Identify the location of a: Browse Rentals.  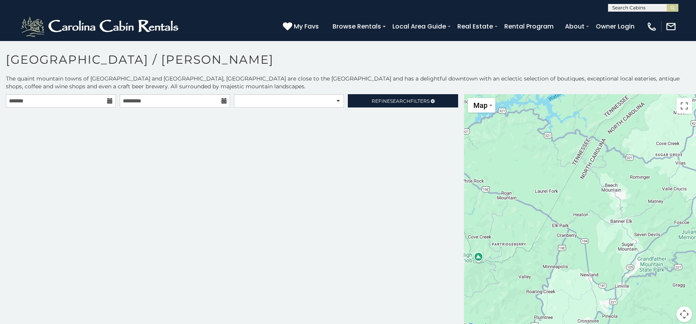
(357, 26).